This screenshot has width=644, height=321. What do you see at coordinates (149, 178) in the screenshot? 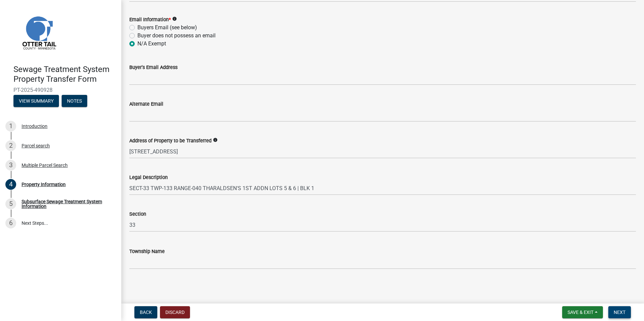
I see `label: Legal Description` at bounding box center [149, 178].